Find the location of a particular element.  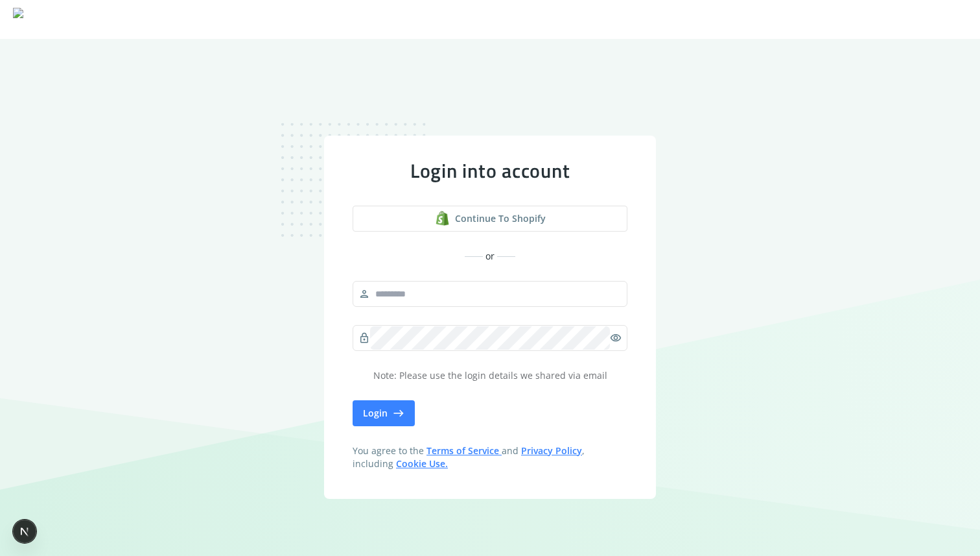

span: person is located at coordinates (364, 294).